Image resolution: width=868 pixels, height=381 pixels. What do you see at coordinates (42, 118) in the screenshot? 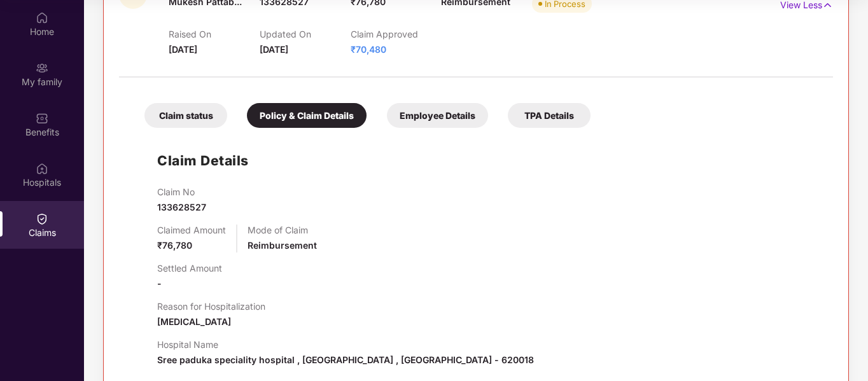
I see `img: svg+xml;base64,PHN2ZyBpZD0iQmVuZWZpdHMiIHhtbG5zPSJodHRwOi8vd3d3LnczLm9yZy8yMDAwL3N2ZyIgd2lkdGg9Ij...` at bounding box center [42, 118].